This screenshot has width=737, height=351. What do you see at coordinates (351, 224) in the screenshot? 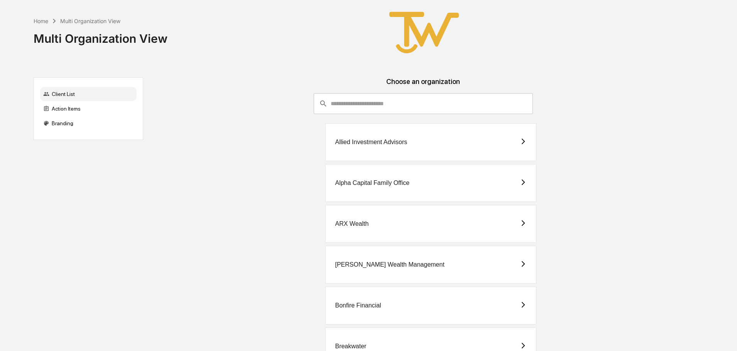
I see `div: ARX Wealth` at bounding box center [351, 224].